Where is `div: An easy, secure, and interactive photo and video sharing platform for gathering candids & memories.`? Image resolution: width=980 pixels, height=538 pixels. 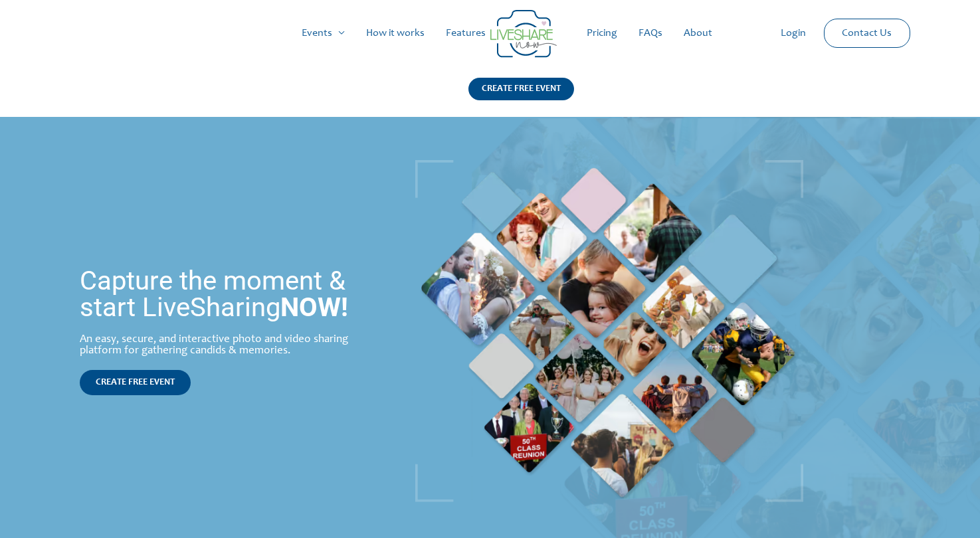
div: An easy, secure, and interactive photo and video sharing platform for gathering candids & memories. is located at coordinates (234, 345).